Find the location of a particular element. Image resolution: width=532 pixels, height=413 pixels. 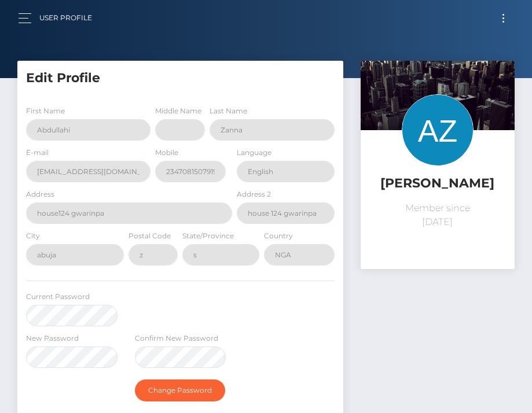

label: Confirm New Password is located at coordinates (177, 338).